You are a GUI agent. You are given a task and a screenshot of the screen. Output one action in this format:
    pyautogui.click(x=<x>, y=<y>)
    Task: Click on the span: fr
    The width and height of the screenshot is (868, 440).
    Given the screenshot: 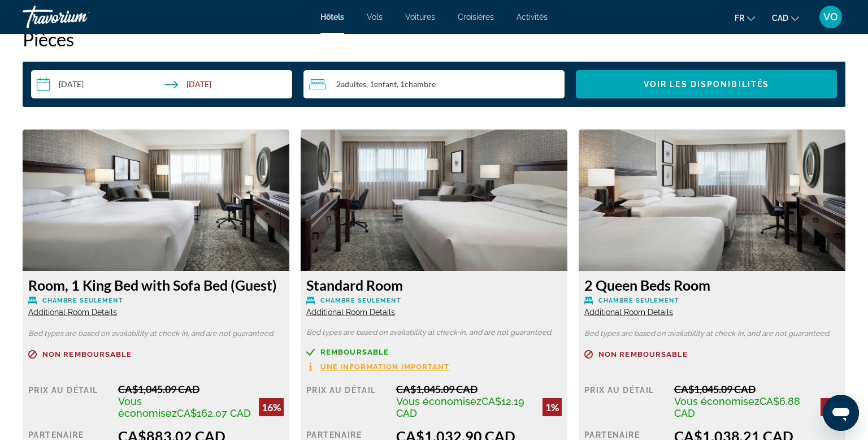 What is the action you would take?
    pyautogui.click(x=739, y=18)
    